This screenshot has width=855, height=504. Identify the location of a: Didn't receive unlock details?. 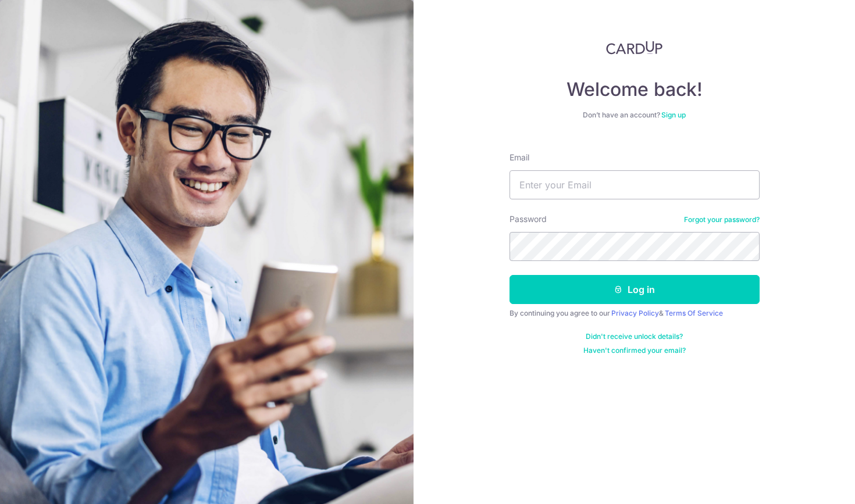
(634, 337).